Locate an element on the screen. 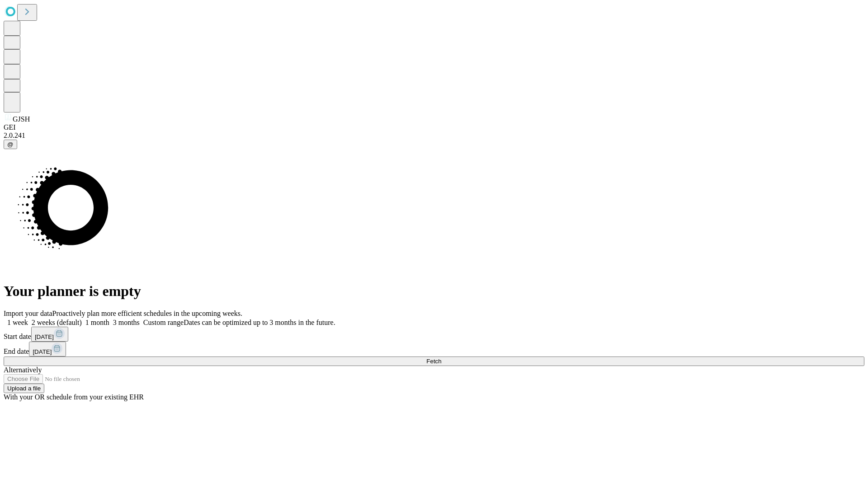 The width and height of the screenshot is (868, 488). span: 1 week is located at coordinates (18, 322).